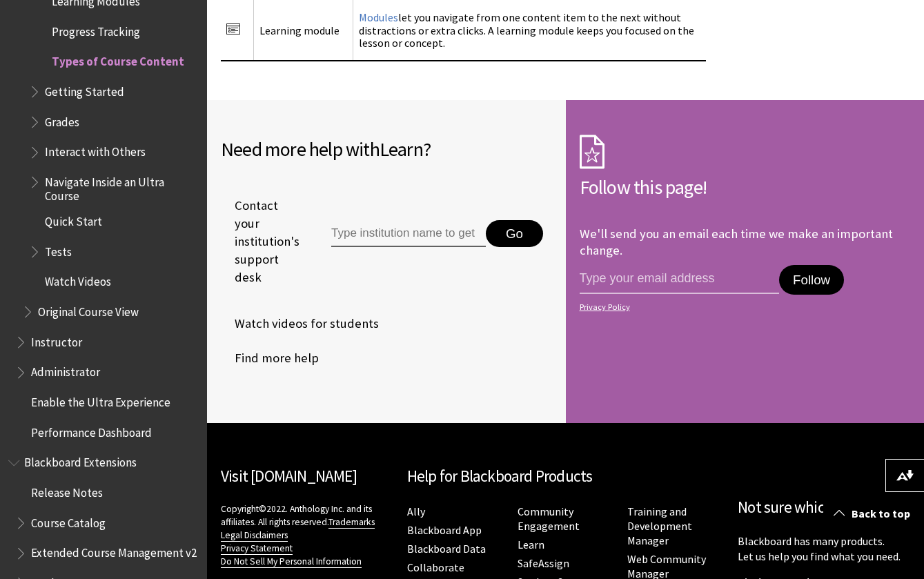  I want to click on img: Subscription Icon, so click(592, 152).